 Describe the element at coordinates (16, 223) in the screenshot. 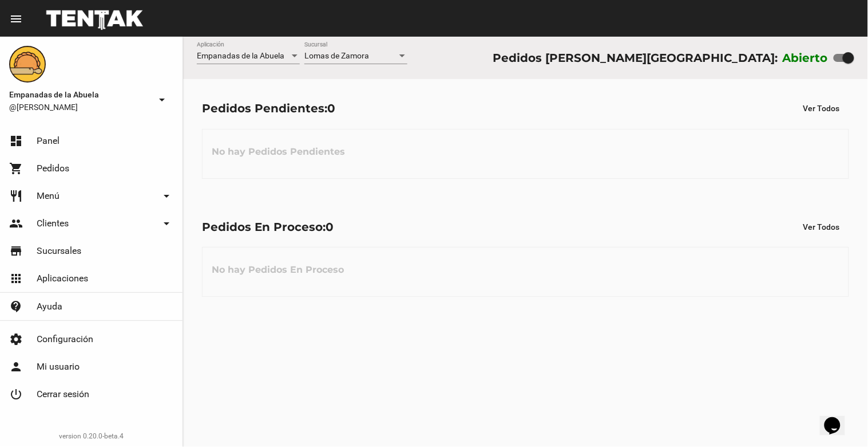

I see `mat-icon: people` at that location.